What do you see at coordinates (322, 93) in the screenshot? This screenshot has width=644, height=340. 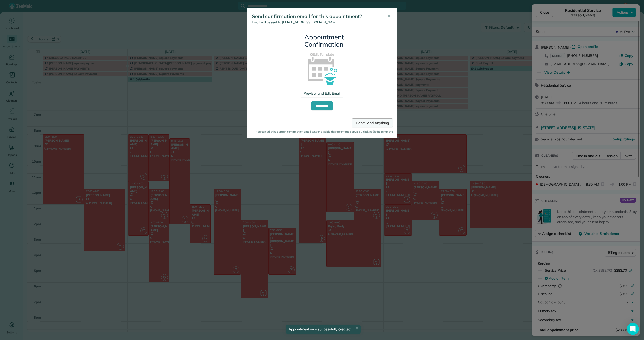 I see `a: Preview and Edit Email` at bounding box center [322, 93].